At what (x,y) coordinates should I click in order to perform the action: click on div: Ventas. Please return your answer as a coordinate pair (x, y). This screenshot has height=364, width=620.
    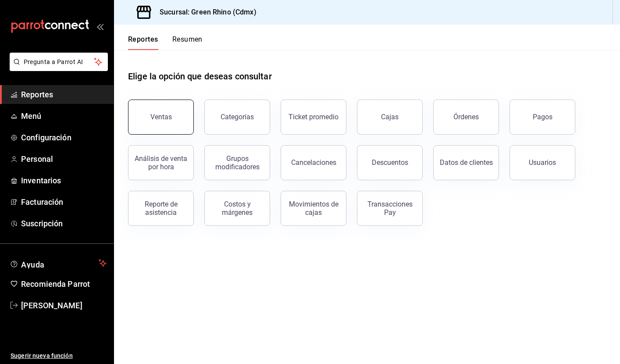
    Looking at the image, I should click on (161, 117).